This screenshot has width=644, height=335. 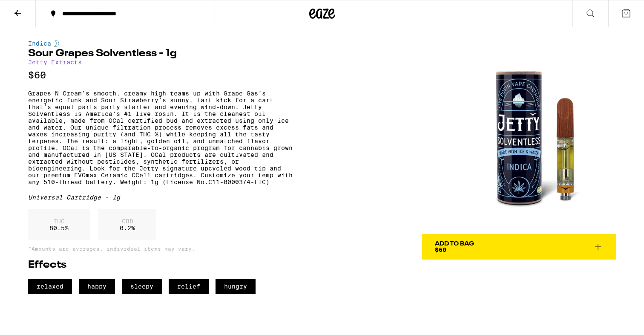 What do you see at coordinates (55, 62) in the screenshot?
I see `a: Jetty Extracts` at bounding box center [55, 62].